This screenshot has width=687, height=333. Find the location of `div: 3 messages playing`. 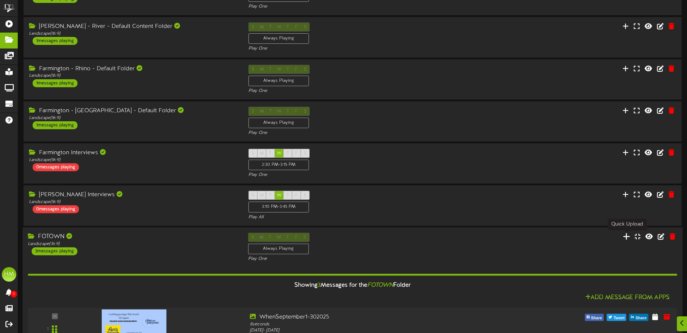

div: 3 messages playing is located at coordinates (54, 251).